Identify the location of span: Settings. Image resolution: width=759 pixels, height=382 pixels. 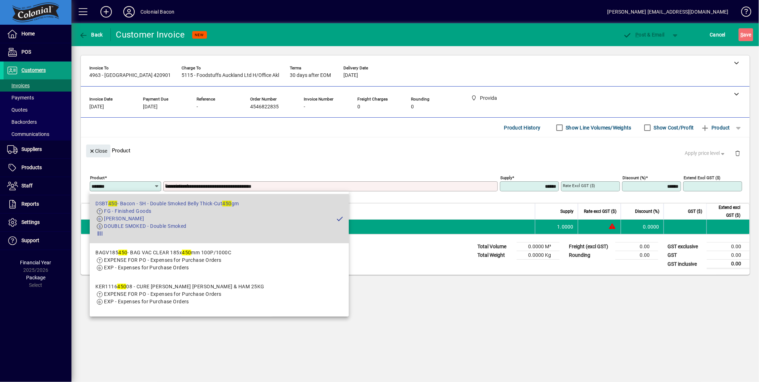
(30, 222).